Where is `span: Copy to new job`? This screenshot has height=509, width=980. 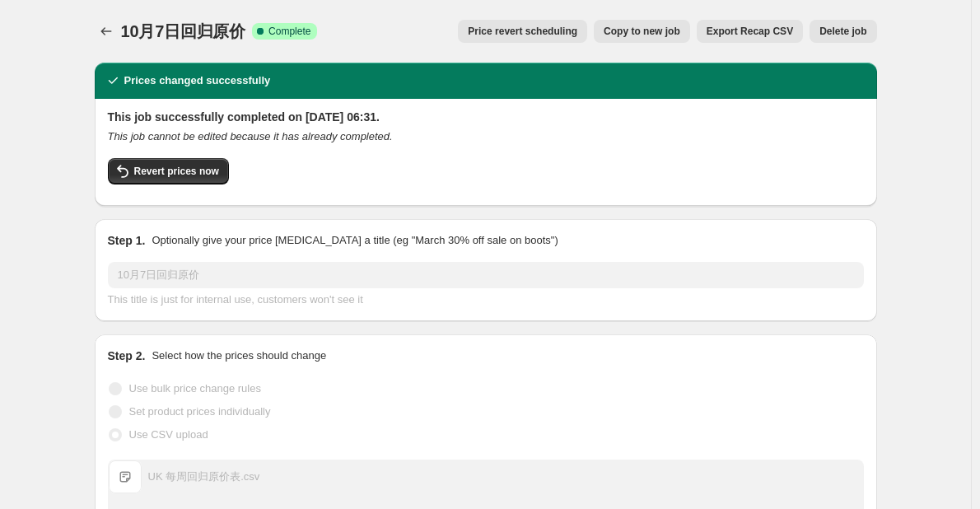 span: Copy to new job is located at coordinates (642, 31).